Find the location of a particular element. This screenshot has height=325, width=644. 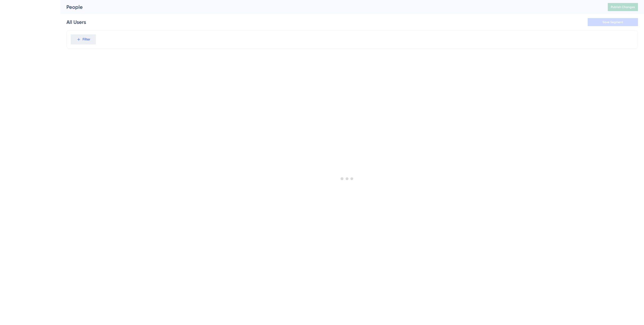

span: Publish Changes is located at coordinates (623, 7).